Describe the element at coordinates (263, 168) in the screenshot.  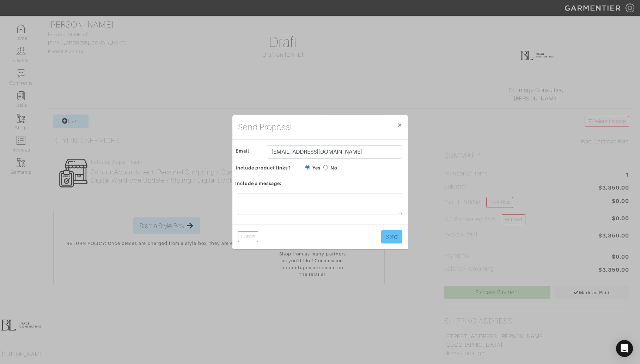
I see `span: Include product links?` at that location.